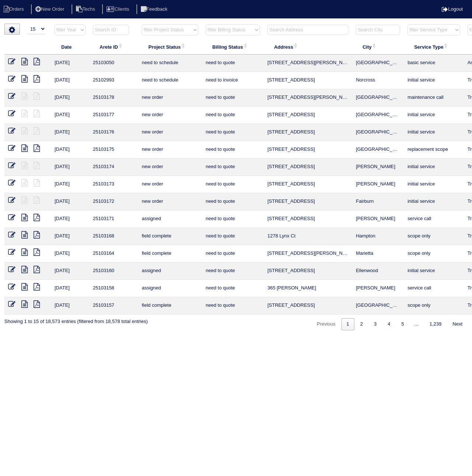  Describe the element at coordinates (114, 219) in the screenshot. I see `td: 25103171` at that location.